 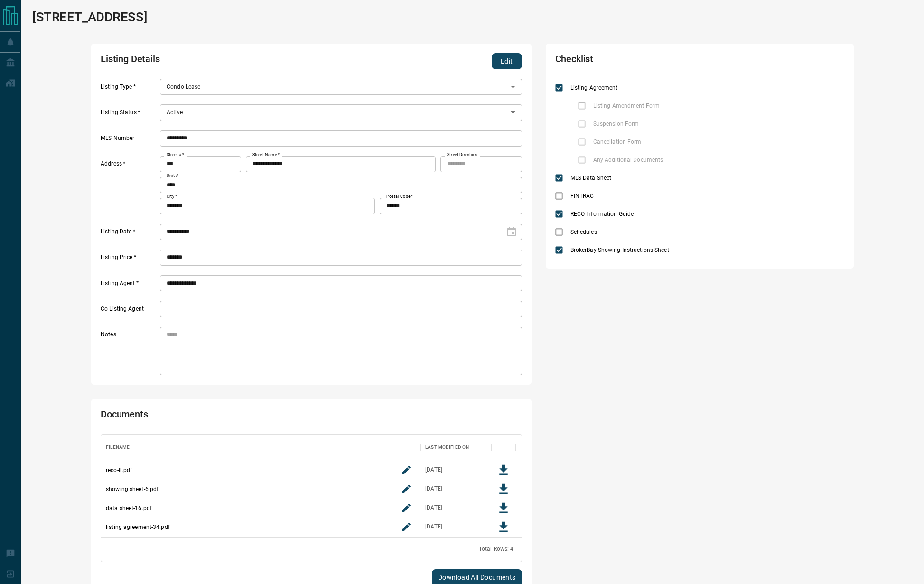 I want to click on span: Any Additional Documents, so click(x=628, y=160).